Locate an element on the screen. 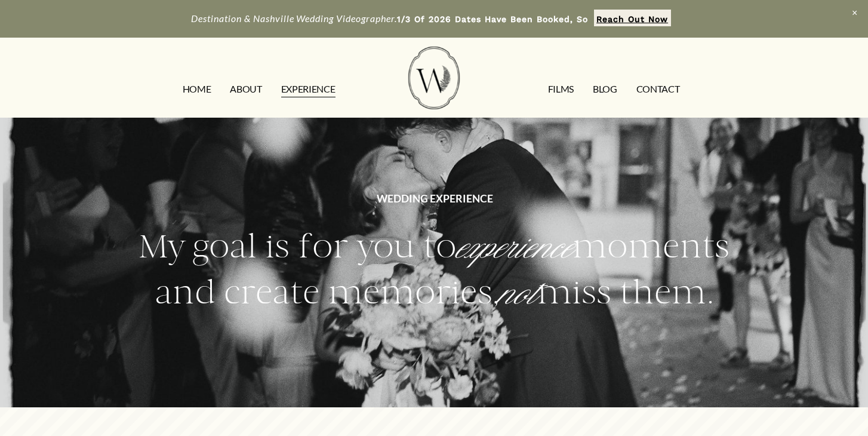 The image size is (868, 436). a: HOME is located at coordinates (197, 89).